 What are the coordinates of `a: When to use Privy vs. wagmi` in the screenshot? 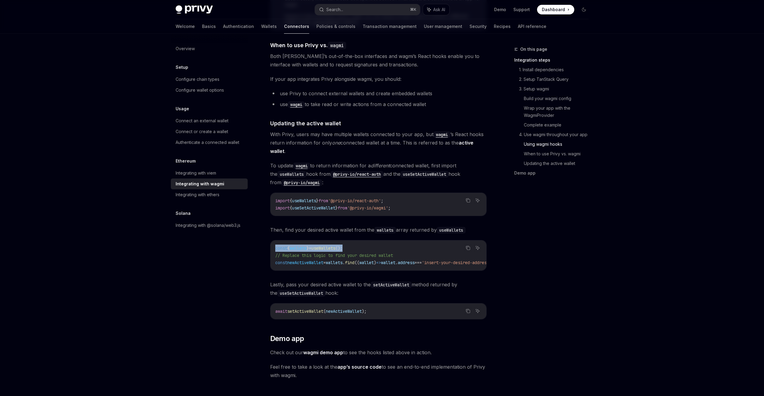 It's located at (559, 154).